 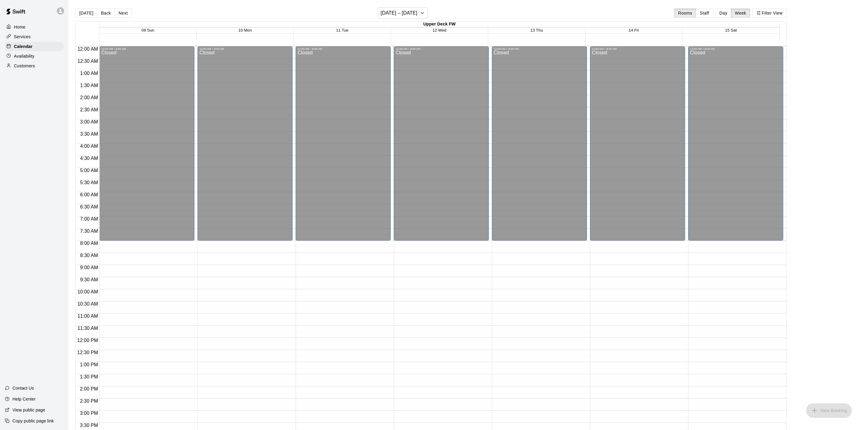 What do you see at coordinates (34, 27) in the screenshot?
I see `div: Home` at bounding box center [34, 27].